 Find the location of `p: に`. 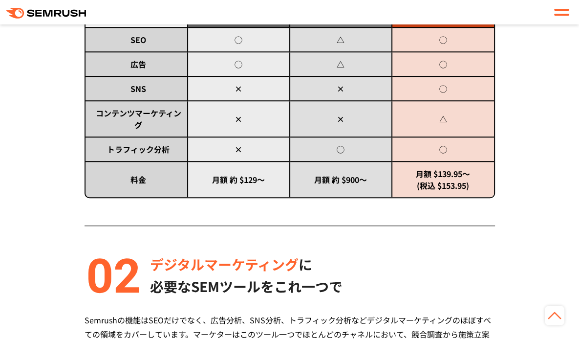

p: に is located at coordinates (246, 264).